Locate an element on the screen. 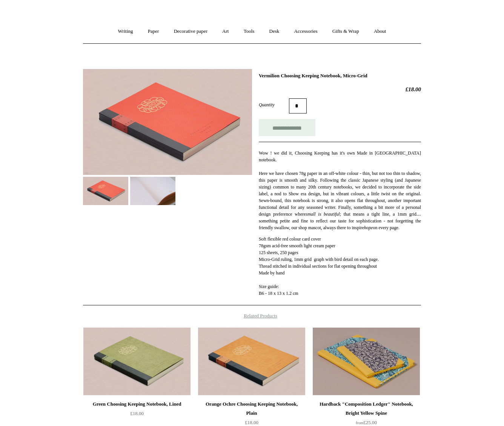 Image resolution: width=504 pixels, height=426 pixels. span: Micro-Grid ruling, 1mm grid graph with bird detail on each page. is located at coordinates (319, 259).